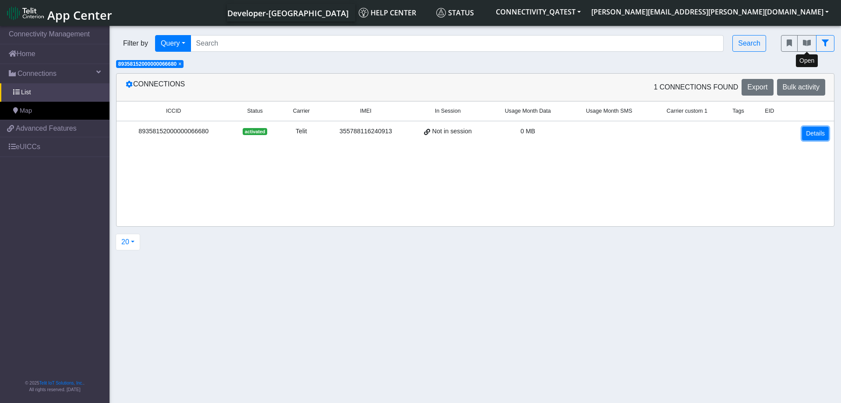 The image size is (841, 403). Describe the element at coordinates (801, 87) in the screenshot. I see `button: Bulk activity` at that location.